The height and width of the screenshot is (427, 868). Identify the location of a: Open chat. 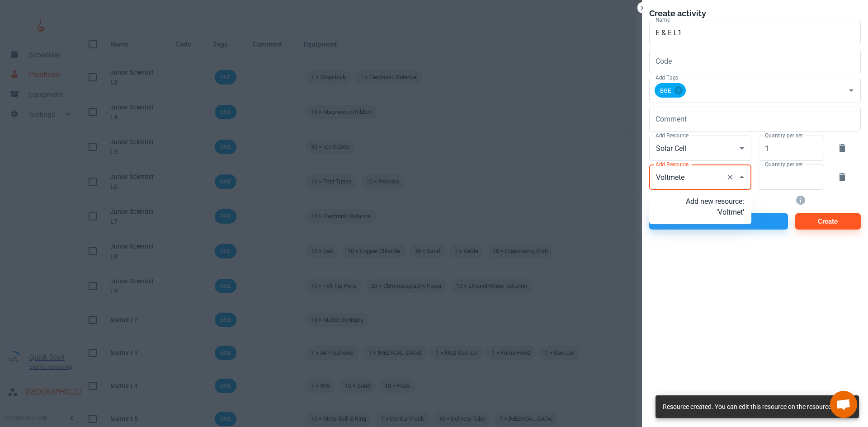
(843, 404).